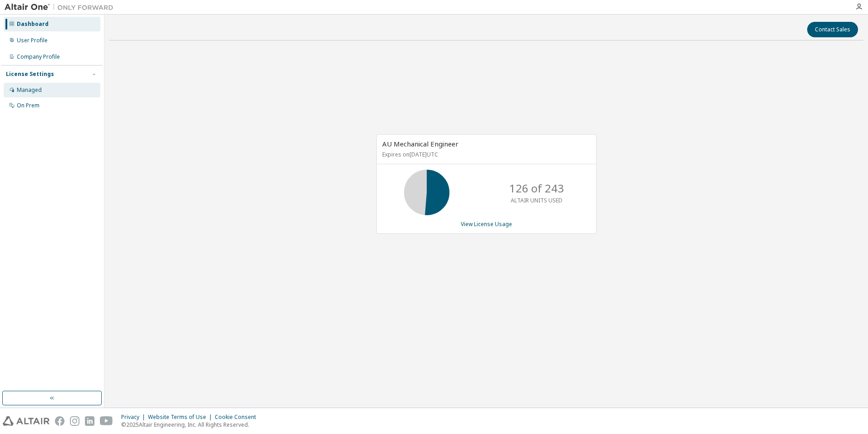  I want to click on img: Altair One, so click(61, 7).